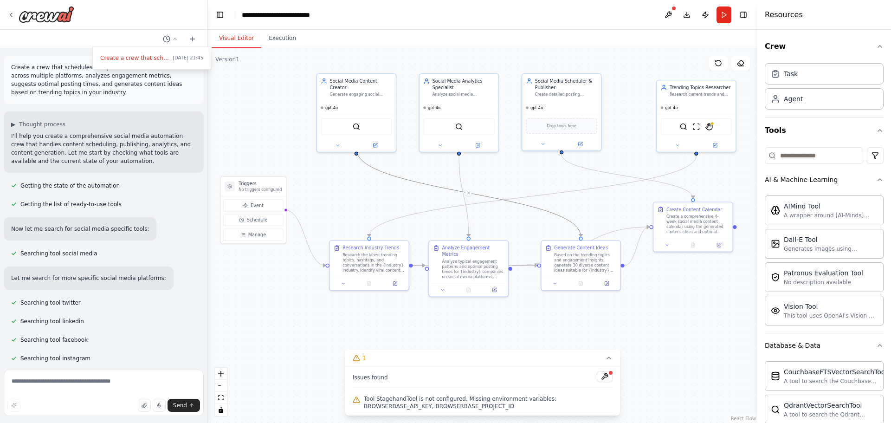 The image size is (891, 423). Describe the element at coordinates (701, 94) in the screenshot. I see `div: Research current trends and viral topics in {industry}, monitor competitor social media activitie...` at that location.